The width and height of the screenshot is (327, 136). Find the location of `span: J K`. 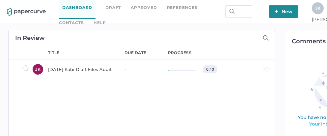

span: J K is located at coordinates (318, 8).